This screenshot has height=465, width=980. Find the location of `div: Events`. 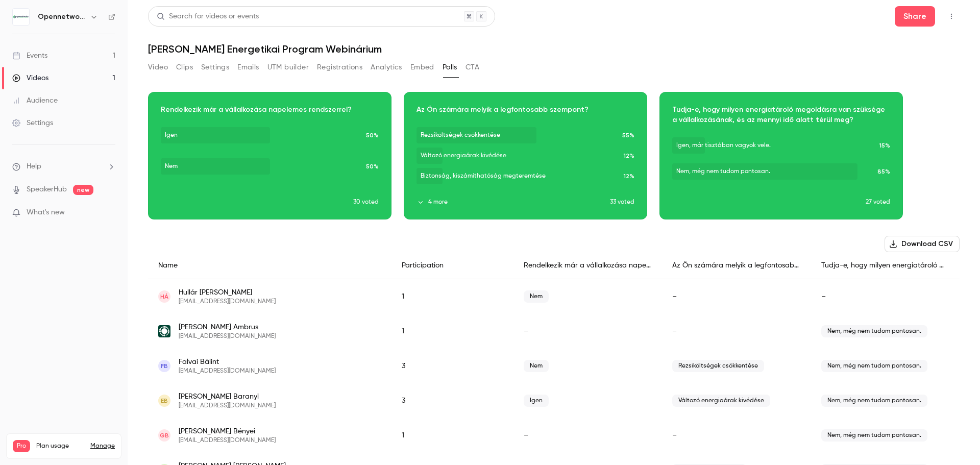

div: Events is located at coordinates (30, 56).